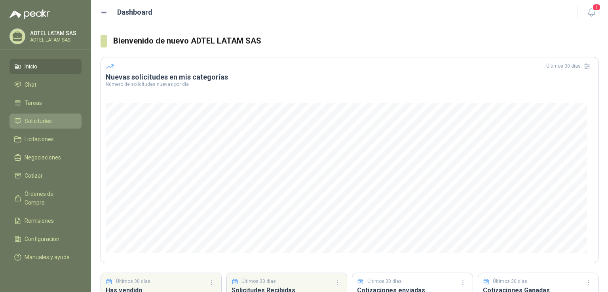 This screenshot has width=608, height=292. Describe the element at coordinates (46, 121) in the screenshot. I see `a: Solicitudes` at that location.